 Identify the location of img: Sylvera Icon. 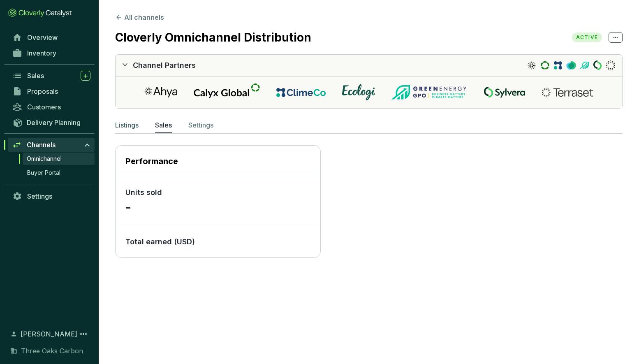
(598, 65).